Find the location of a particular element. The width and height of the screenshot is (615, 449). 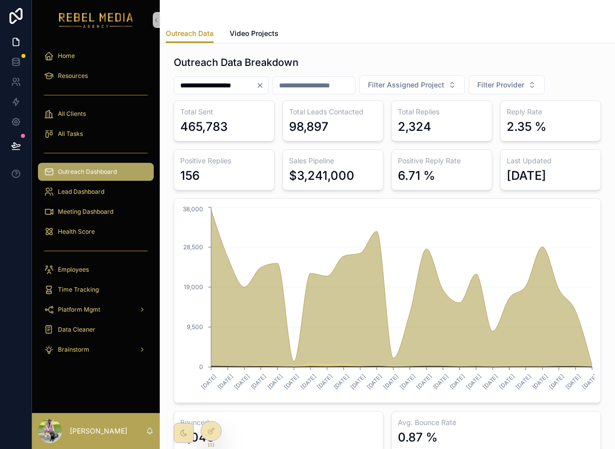

div: 98,897 is located at coordinates (308, 127).